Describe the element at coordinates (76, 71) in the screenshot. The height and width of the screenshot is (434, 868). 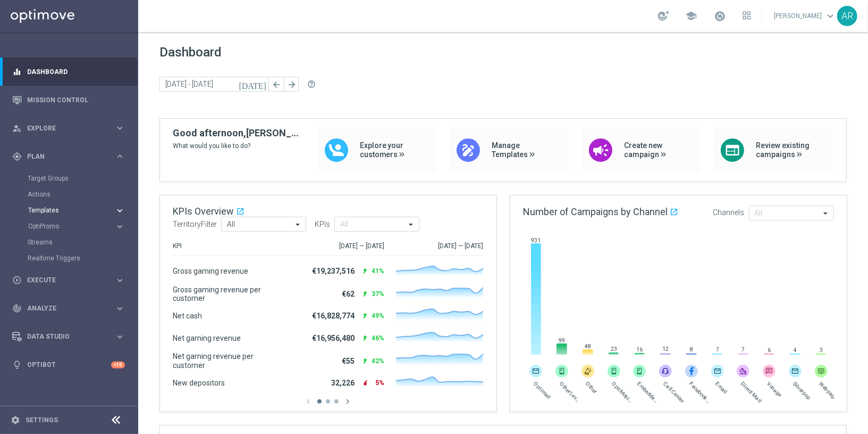
I see `a: Dashboard` at that location.